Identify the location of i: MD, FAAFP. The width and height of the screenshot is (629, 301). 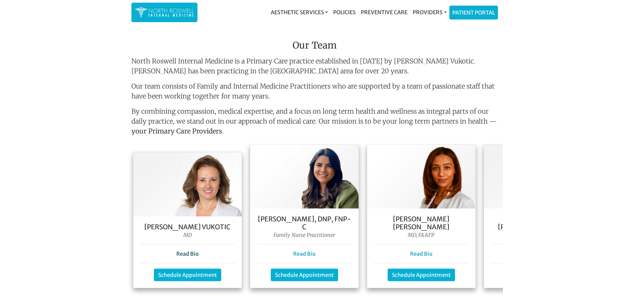
(421, 235).